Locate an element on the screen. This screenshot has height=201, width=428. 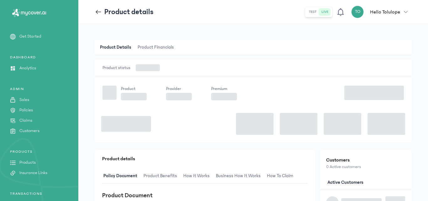
span: Policy Document is located at coordinates (120, 176).